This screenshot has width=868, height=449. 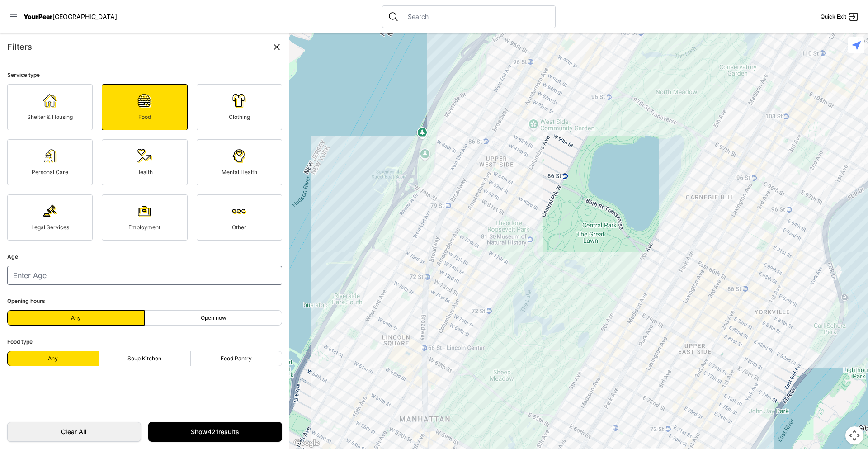 What do you see at coordinates (476, 17) in the screenshot?
I see `input: Search` at bounding box center [476, 17].